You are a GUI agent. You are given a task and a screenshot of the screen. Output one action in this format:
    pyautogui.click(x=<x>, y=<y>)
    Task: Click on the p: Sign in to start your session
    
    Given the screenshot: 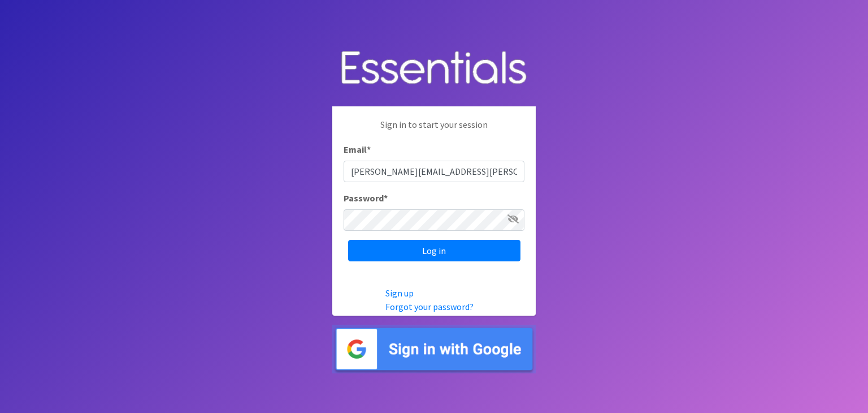 What is the action you would take?
    pyautogui.click(x=434, y=130)
    